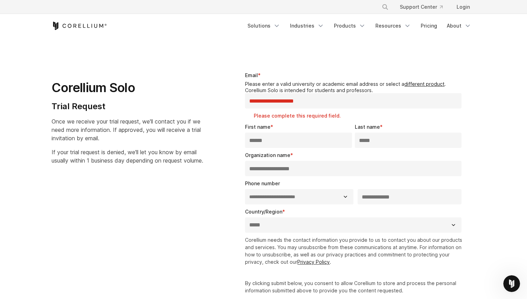  I want to click on h1: Corellium Solo, so click(127, 88).